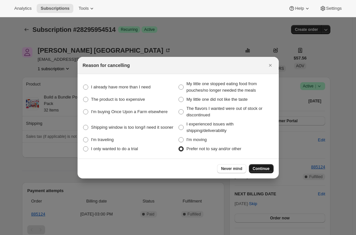  What do you see at coordinates (270, 65) in the screenshot?
I see `button: Close` at bounding box center [270, 65].